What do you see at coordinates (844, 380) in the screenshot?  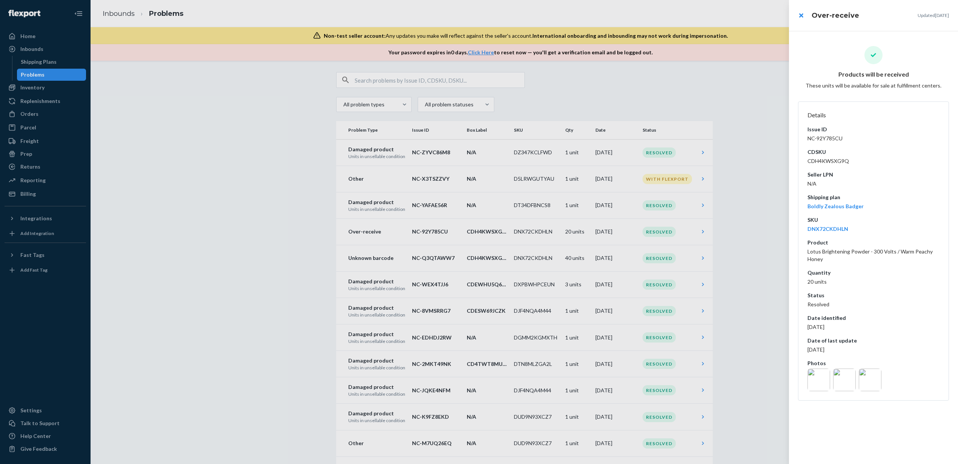 I see `img: 54a6cb52-4fd3-4ca8-a1aa-84d62dc92b46.jpg` at bounding box center [844, 380].